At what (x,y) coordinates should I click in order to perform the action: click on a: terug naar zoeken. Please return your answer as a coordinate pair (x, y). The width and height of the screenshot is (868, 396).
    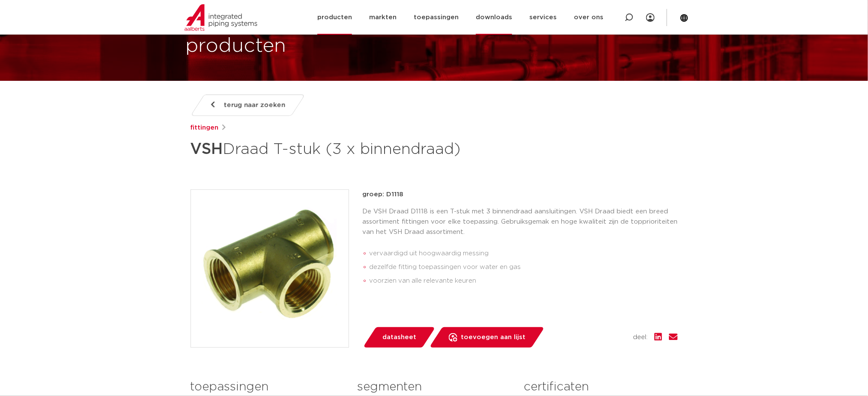
    Looking at the image, I should click on (248, 105).